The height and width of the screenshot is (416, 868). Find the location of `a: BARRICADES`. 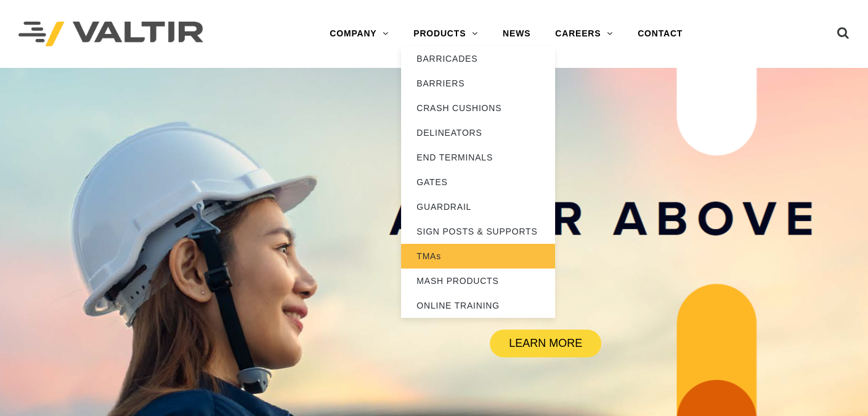

a: BARRICADES is located at coordinates (478, 59).